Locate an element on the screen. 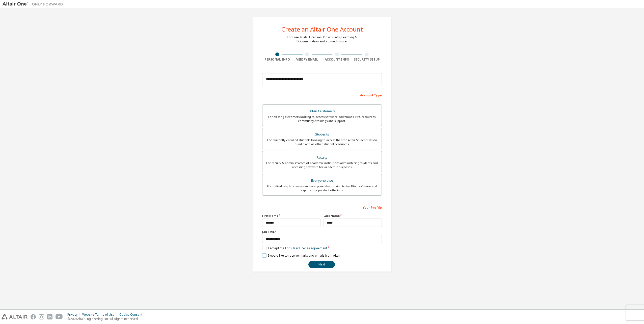  div: Students is located at coordinates (322, 134).